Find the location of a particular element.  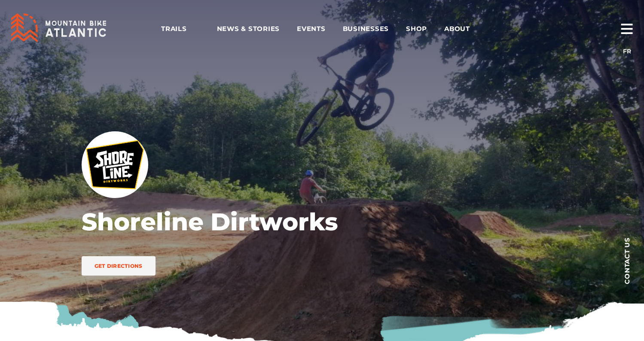

a: Get Directions is located at coordinates (119, 266).